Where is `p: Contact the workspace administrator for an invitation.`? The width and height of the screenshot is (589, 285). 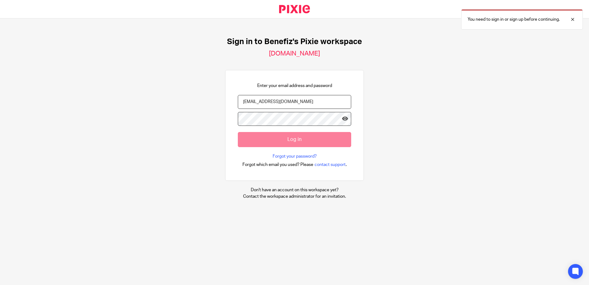 p: Contact the workspace administrator for an invitation. is located at coordinates (295, 196).